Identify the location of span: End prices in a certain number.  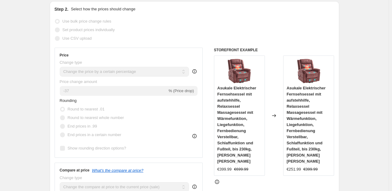
(94, 134).